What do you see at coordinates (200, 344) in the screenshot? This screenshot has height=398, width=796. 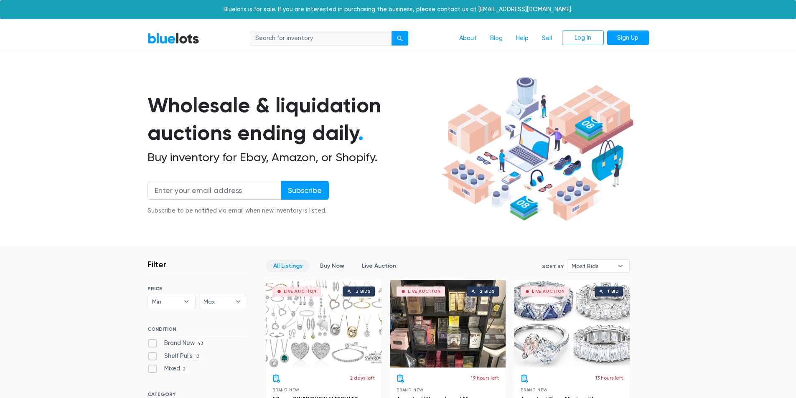 I see `span: 43` at bounding box center [200, 344].